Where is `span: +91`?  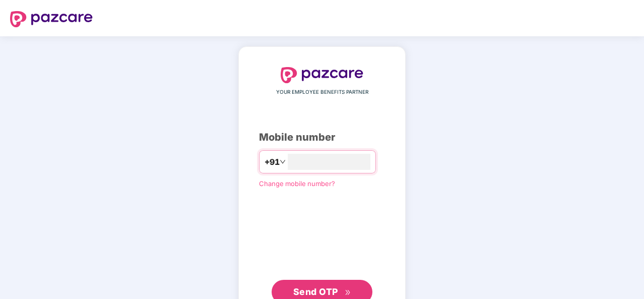
span: +91 is located at coordinates (272, 161).